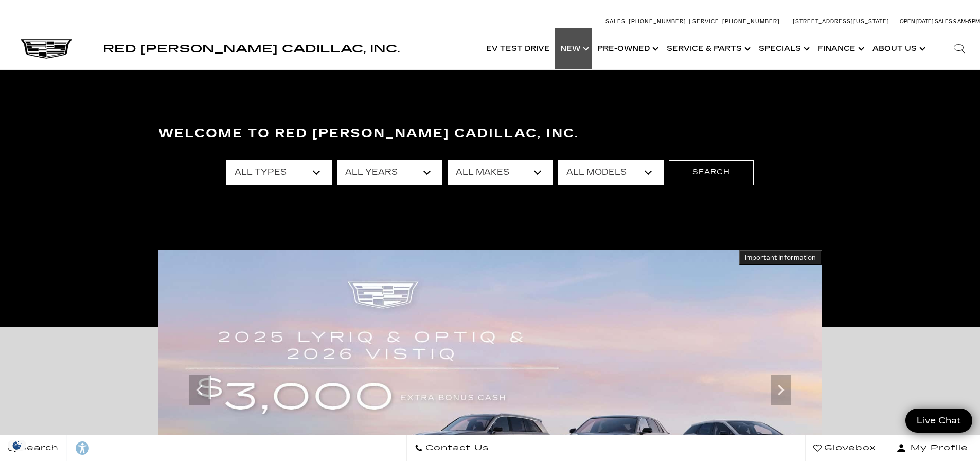 Image resolution: width=980 pixels, height=461 pixels. I want to click on select: Filter by year, so click(389, 172).